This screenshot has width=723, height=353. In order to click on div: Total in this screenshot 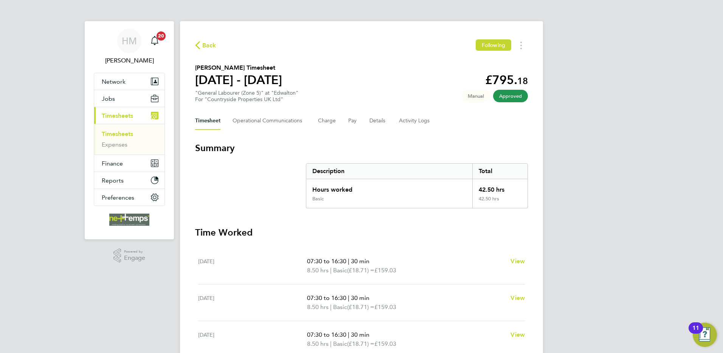, I will do `click(500, 171)`.